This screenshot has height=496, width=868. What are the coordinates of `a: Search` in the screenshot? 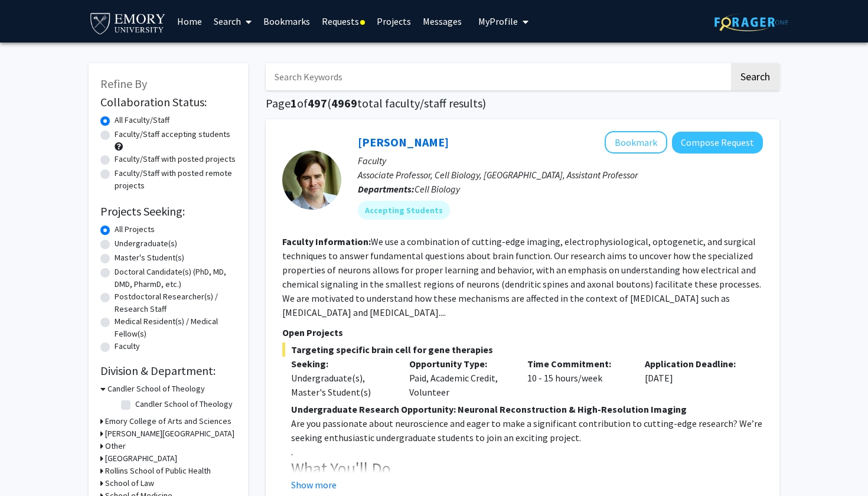 It's located at (233, 21).